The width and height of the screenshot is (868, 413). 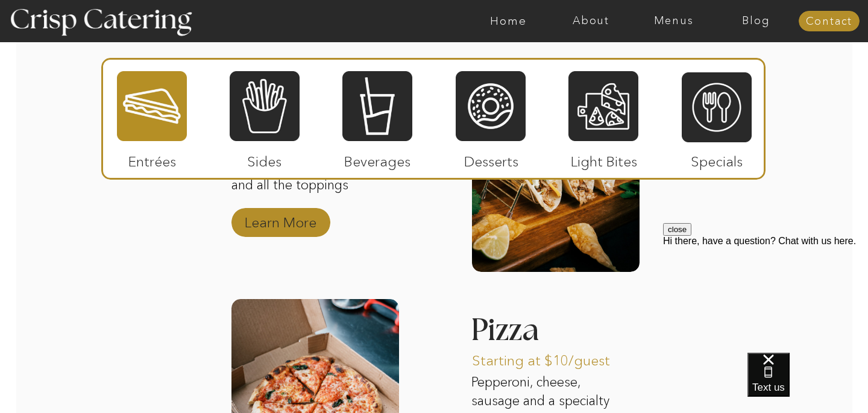 What do you see at coordinates (756, 21) in the screenshot?
I see `nav: Blog` at bounding box center [756, 21].